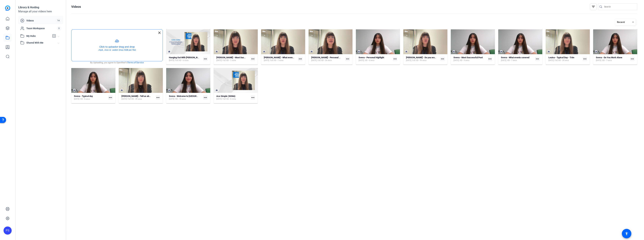 Image resolution: width=644 pixels, height=240 pixels. What do you see at coordinates (420, 61) in the screenshot?
I see `span: Full HD - 59 secs` at bounding box center [420, 61].